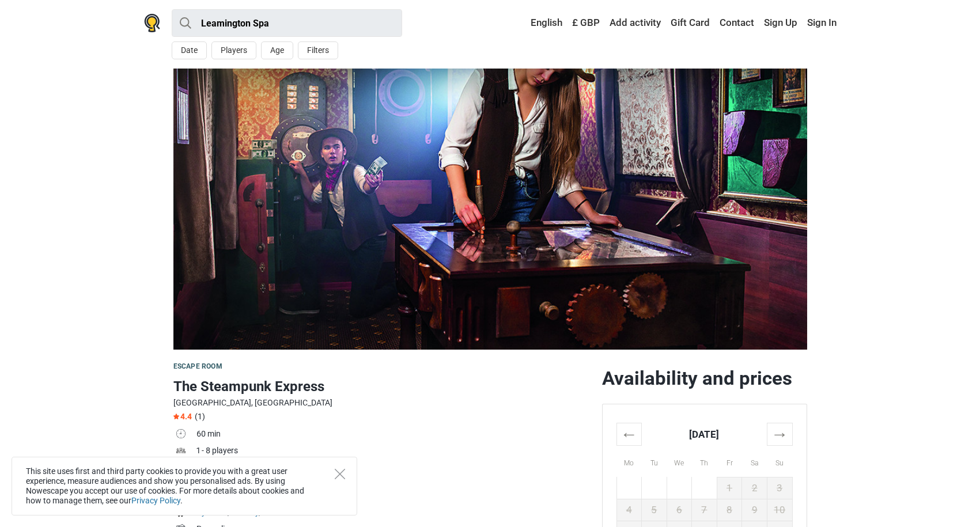 The image size is (980, 527). What do you see at coordinates (755, 510) in the screenshot?
I see `td: 9` at bounding box center [755, 510].